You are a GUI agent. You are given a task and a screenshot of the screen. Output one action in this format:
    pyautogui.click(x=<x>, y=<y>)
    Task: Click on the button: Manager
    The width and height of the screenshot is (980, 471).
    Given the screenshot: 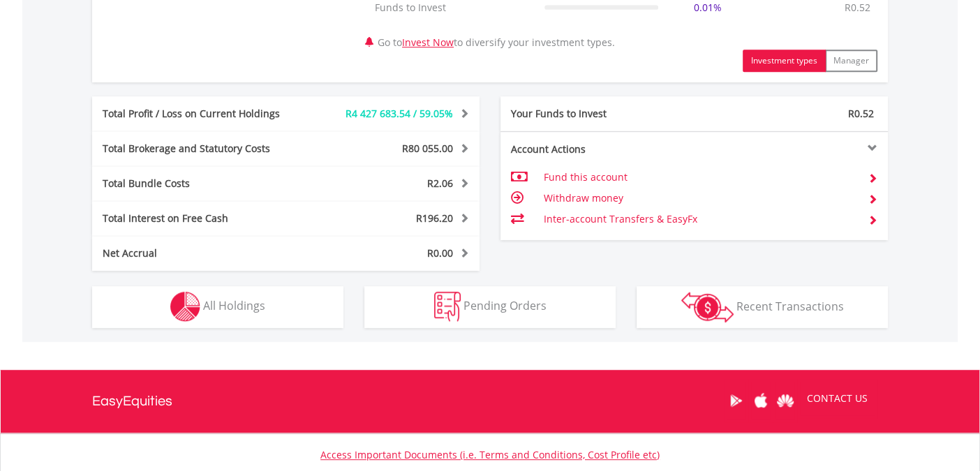 What is the action you would take?
    pyautogui.click(x=850, y=61)
    